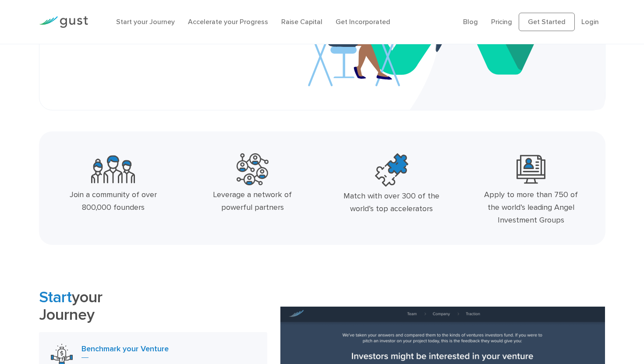 This screenshot has width=644, height=364. I want to click on img: Leading Angel Investment, so click(531, 169).